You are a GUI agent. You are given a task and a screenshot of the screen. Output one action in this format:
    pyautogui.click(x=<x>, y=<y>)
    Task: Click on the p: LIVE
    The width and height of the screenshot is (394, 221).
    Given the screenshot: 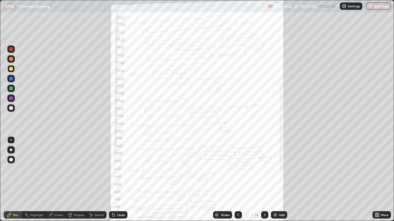 What is the action you would take?
    pyautogui.click(x=10, y=6)
    